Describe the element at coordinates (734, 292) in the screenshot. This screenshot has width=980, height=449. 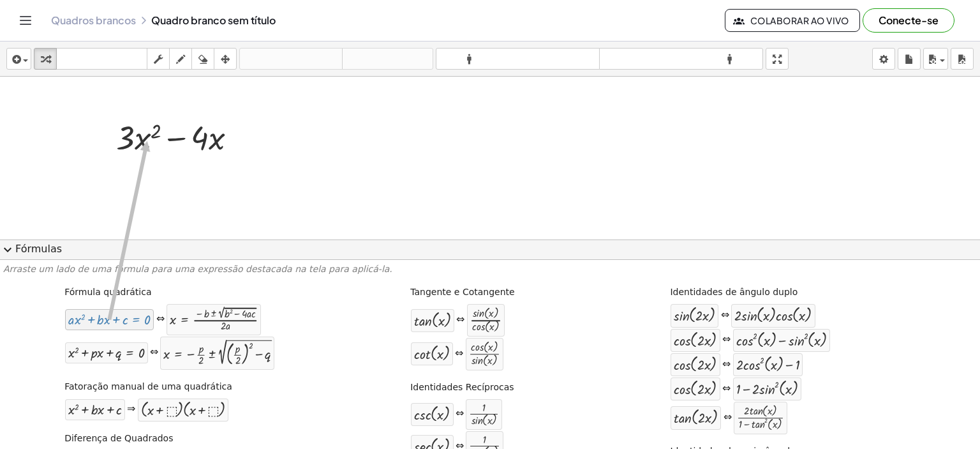
I see `font: Identidades de ângulo duplo` at that location.